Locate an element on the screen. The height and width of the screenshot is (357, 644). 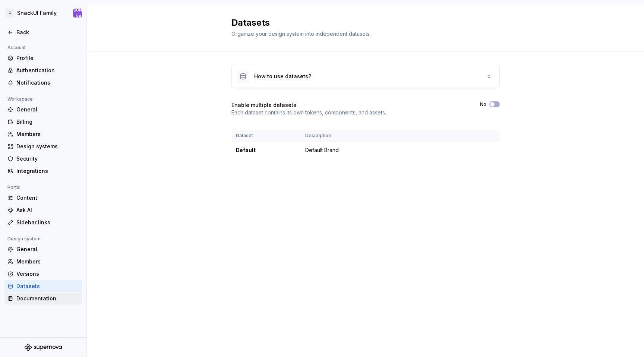
div: Design system is located at coordinates (24, 239).